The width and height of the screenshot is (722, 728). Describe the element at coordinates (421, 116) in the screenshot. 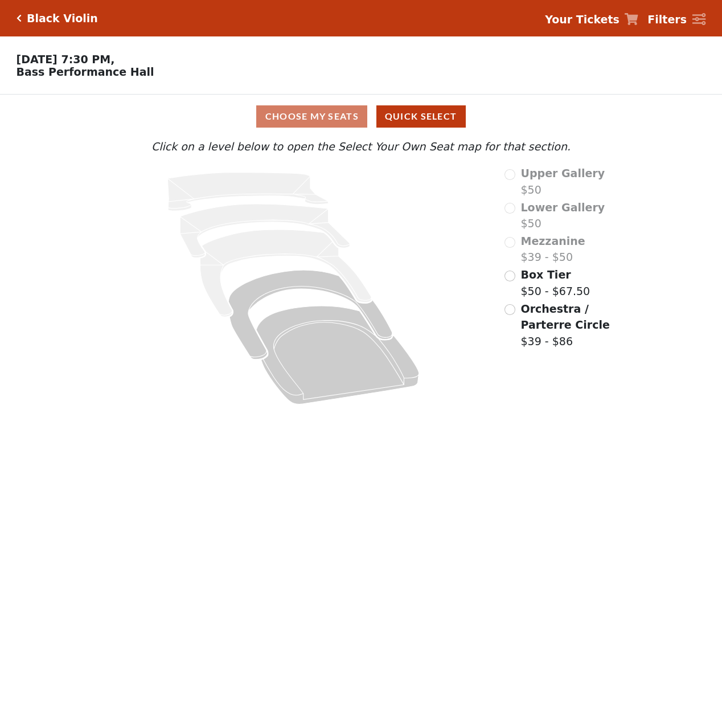

I see `button: Quick Select` at that location.